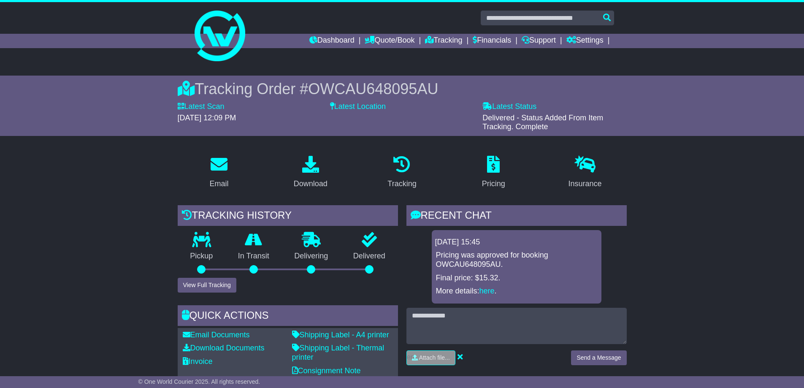 This screenshot has height=388, width=804. What do you see at coordinates (311, 173) in the screenshot?
I see `a: Download` at bounding box center [311, 173].